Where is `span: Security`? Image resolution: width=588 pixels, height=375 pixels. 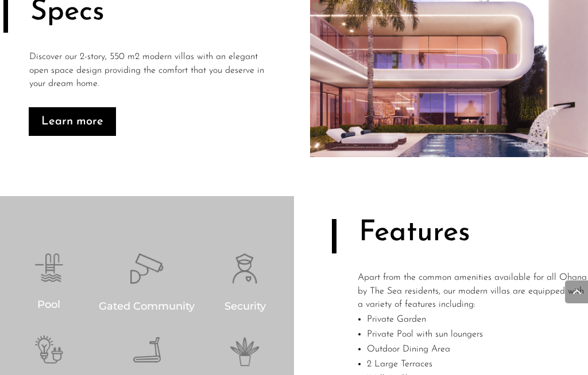 span: Security is located at coordinates (245, 307).